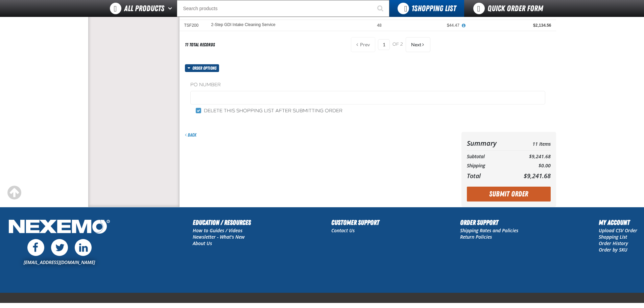 This screenshot has width=644, height=308. Describe the element at coordinates (537, 176) in the screenshot. I see `span: $9,241.68` at that location.